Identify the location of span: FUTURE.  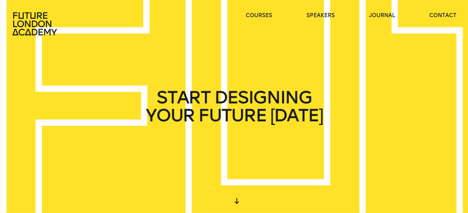
(232, 116).